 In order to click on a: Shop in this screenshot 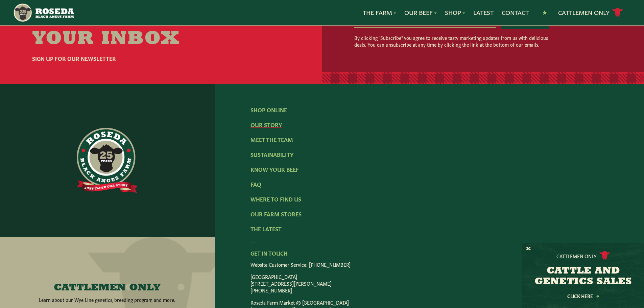, I will do `click(455, 13)`.